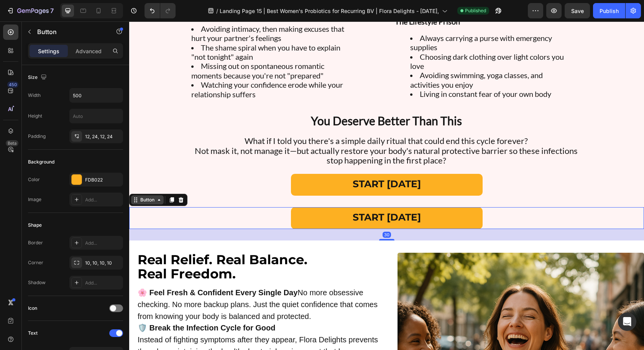 This screenshot has height=350, width=644. What do you see at coordinates (35, 225) in the screenshot?
I see `div: Shape` at bounding box center [35, 225].